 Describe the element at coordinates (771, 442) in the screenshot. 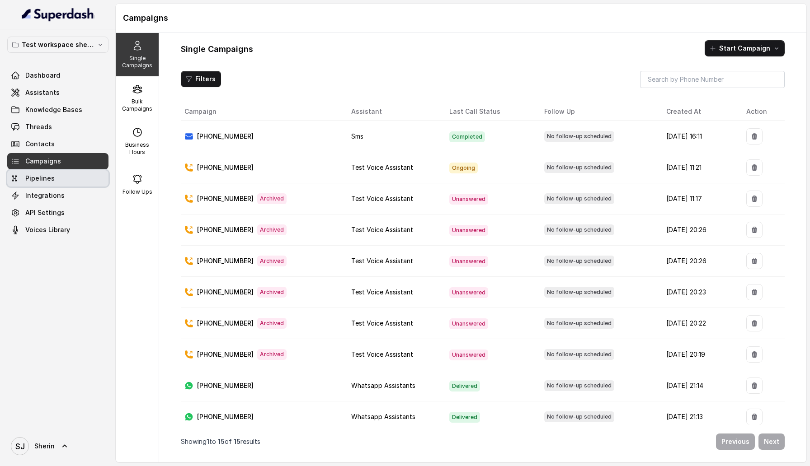

I see `button: Next` at that location.